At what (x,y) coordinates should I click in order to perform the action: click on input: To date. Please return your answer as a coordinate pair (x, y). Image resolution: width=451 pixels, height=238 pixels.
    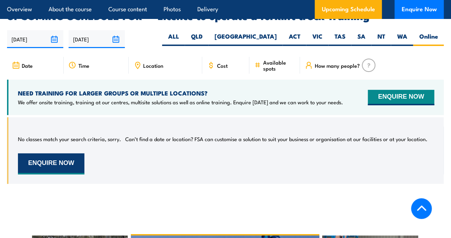
    Looking at the image, I should click on (97, 39).